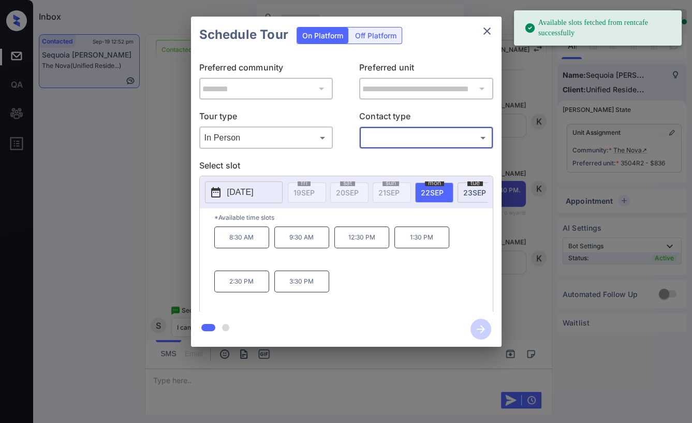  What do you see at coordinates (354, 217) in the screenshot?
I see `p: *Available time slots` at bounding box center [354, 217].